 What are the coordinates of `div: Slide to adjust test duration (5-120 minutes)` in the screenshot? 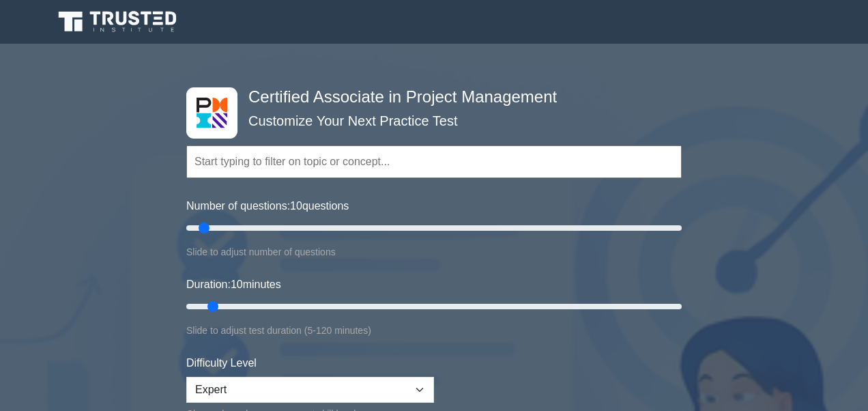 It's located at (434, 331).